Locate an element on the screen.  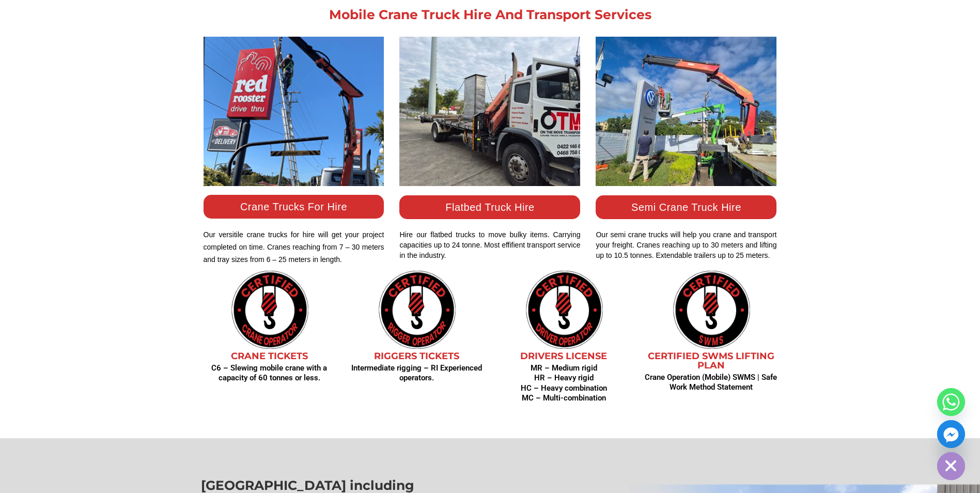
div: Our semi crane trucks will help you crane and transport your freight. Cranes reaching up to 30 me... is located at coordinates (686, 245).